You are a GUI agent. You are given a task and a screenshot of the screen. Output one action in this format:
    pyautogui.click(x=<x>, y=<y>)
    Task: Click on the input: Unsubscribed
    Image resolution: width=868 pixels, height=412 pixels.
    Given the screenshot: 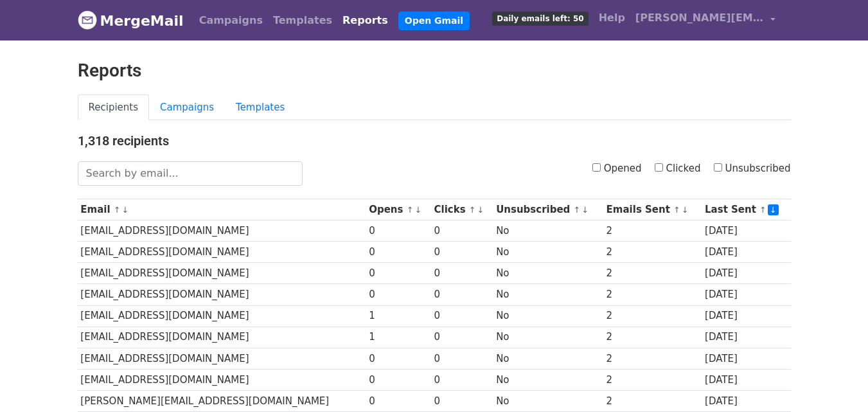 What is the action you would take?
    pyautogui.click(x=718, y=167)
    